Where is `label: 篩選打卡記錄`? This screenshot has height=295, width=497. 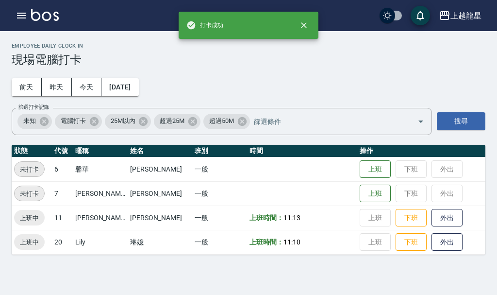
label: 篩選打卡記錄 is located at coordinates (34, 107).